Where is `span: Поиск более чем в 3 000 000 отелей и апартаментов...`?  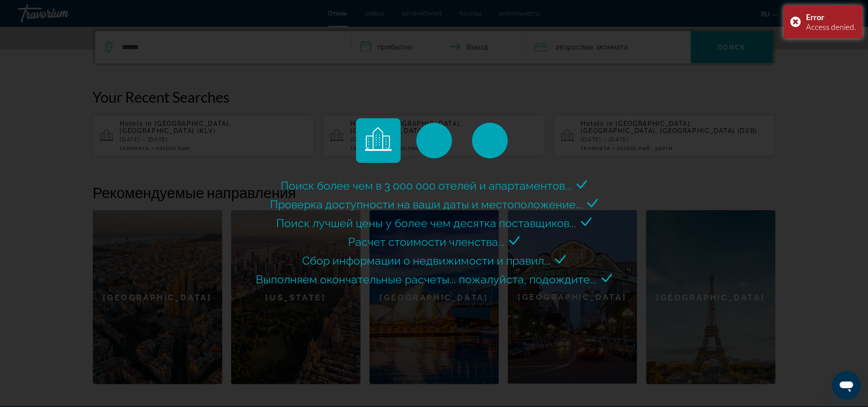 span: Поиск более чем в 3 000 000 отелей и апартаментов... is located at coordinates (427, 186).